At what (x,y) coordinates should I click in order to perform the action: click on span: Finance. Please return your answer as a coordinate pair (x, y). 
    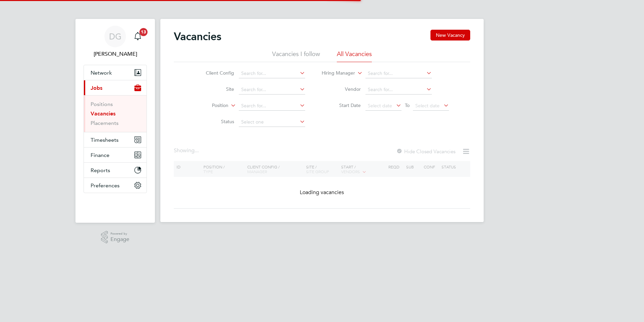
    Looking at the image, I should click on (100, 155).